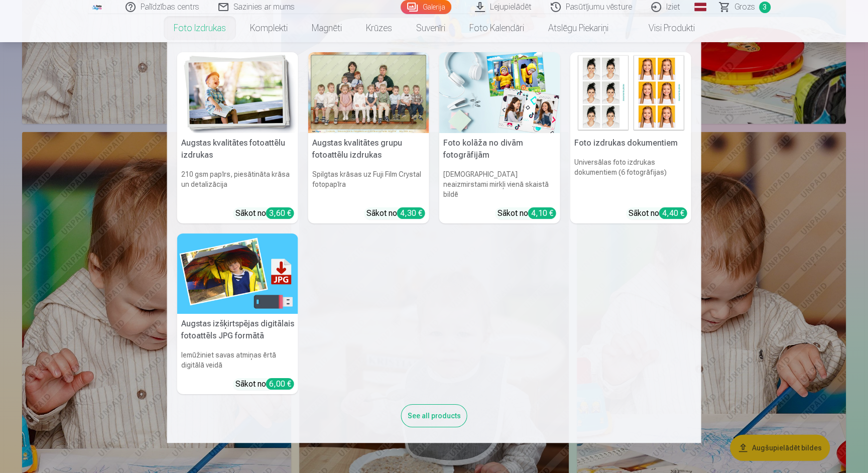 This screenshot has width=868, height=473. I want to click on a: Foto izdrukas dokumentiemFoto izdrukas dokumentiemUniversālas foto izdrukas dokumentiem (6 fotogr..., so click(630, 138).